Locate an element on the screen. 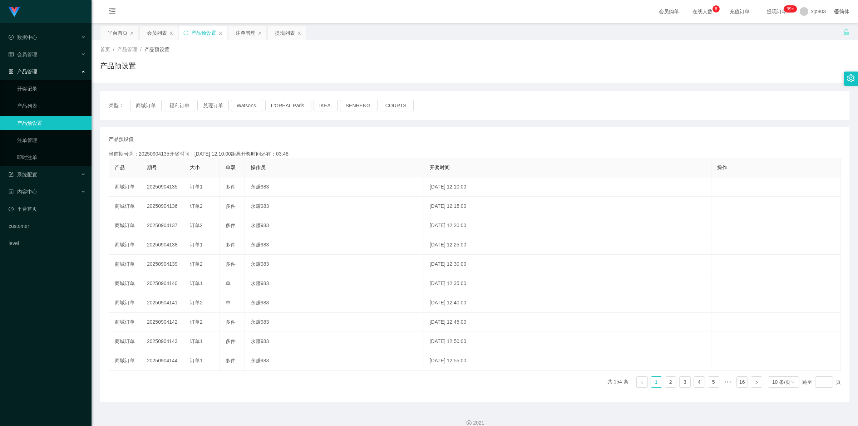 The width and height of the screenshot is (858, 426). li: 2 is located at coordinates (670, 382).